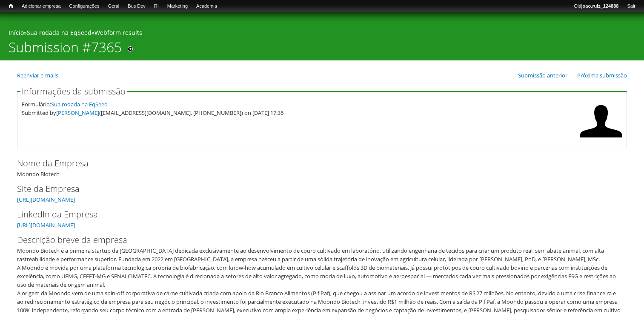  I want to click on a: Bus Dev, so click(137, 6).